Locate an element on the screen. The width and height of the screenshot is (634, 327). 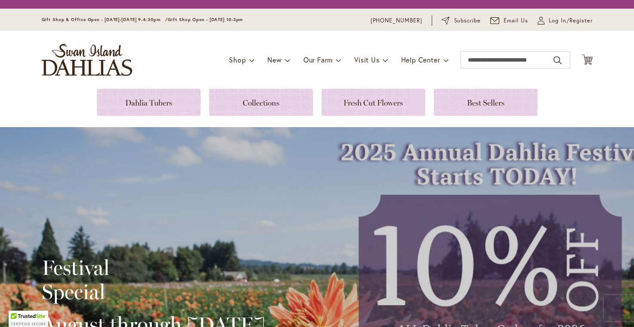
span: Email Us is located at coordinates (516, 21).